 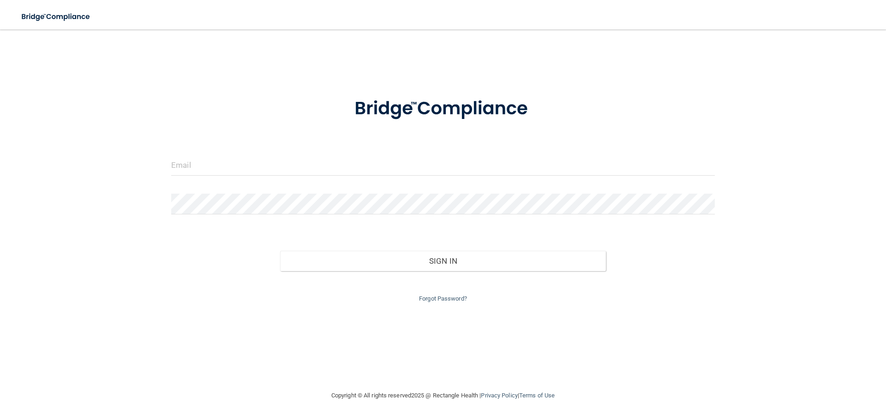 I want to click on div: Copyright © All rights reserved 2025 @ Rectangle Health | |, so click(x=443, y=396).